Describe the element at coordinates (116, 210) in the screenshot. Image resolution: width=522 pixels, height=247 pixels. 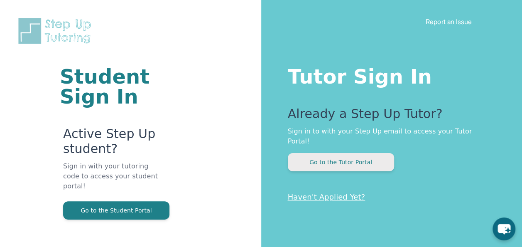
I see `button: Go to the Student Portal` at that location.